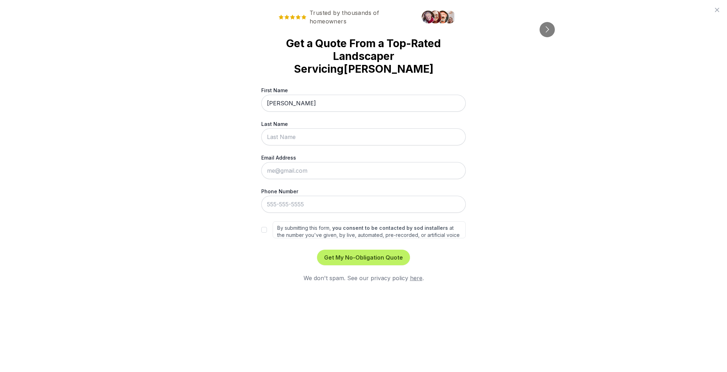 The image size is (727, 372). I want to click on input: First Name, so click(363, 103).